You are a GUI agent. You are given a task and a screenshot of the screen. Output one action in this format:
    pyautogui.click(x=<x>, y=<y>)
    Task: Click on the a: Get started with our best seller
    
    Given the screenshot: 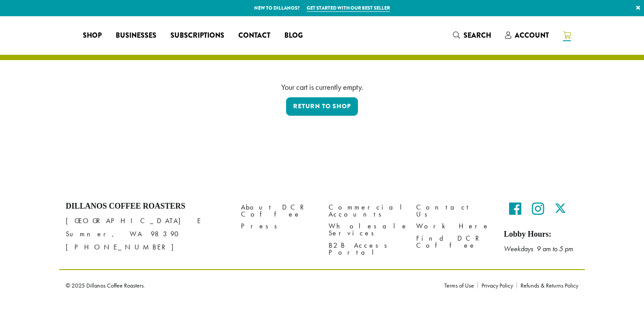 What is the action you would take?
    pyautogui.click(x=348, y=8)
    